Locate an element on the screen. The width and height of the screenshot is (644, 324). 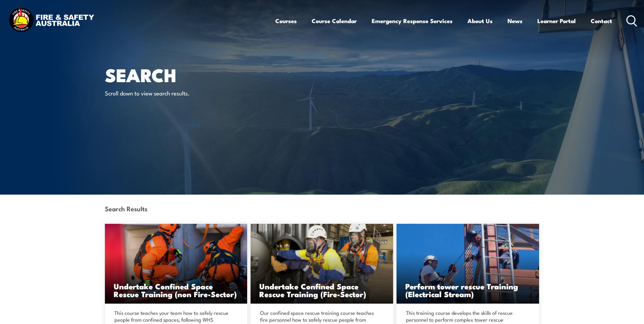
h3: Undertake Confined Space Rescue Training (Fire-Sector) is located at coordinates (322, 290).